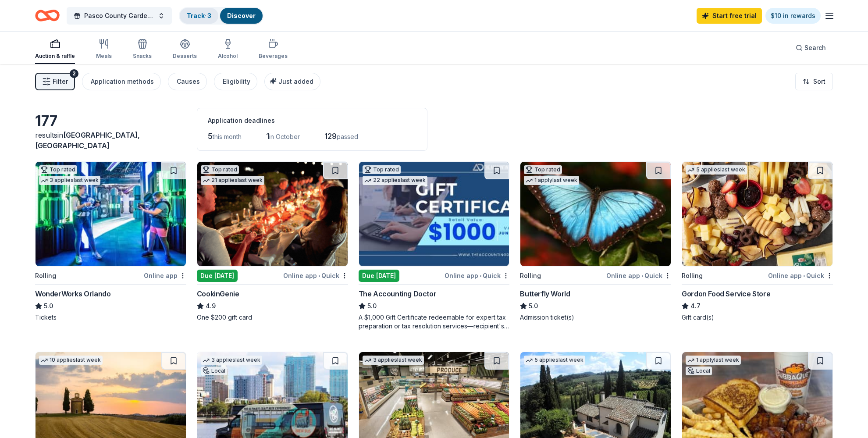 The height and width of the screenshot is (438, 868). What do you see at coordinates (595, 317) in the screenshot?
I see `div: Admission ticket(s)` at bounding box center [595, 317].